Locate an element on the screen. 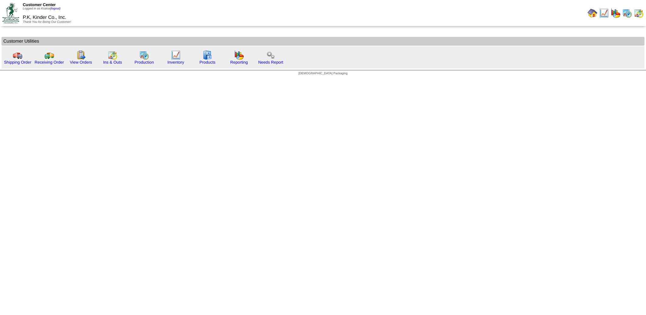 This screenshot has height=315, width=646. a: Ins & Outs is located at coordinates (112, 62).